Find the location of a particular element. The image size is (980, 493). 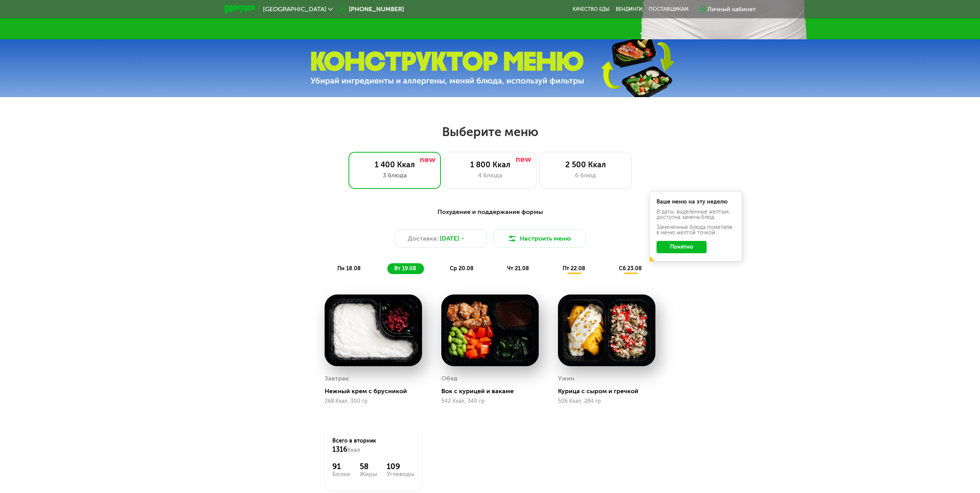

div: 109 is located at coordinates (400, 467).